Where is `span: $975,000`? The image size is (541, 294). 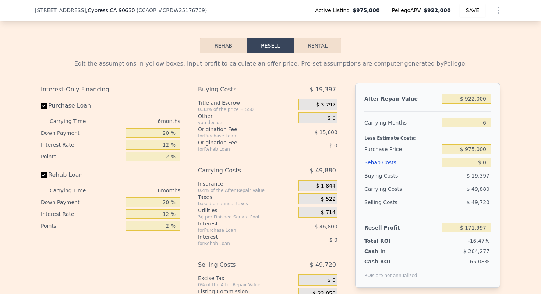 span: $975,000 is located at coordinates (366, 10).